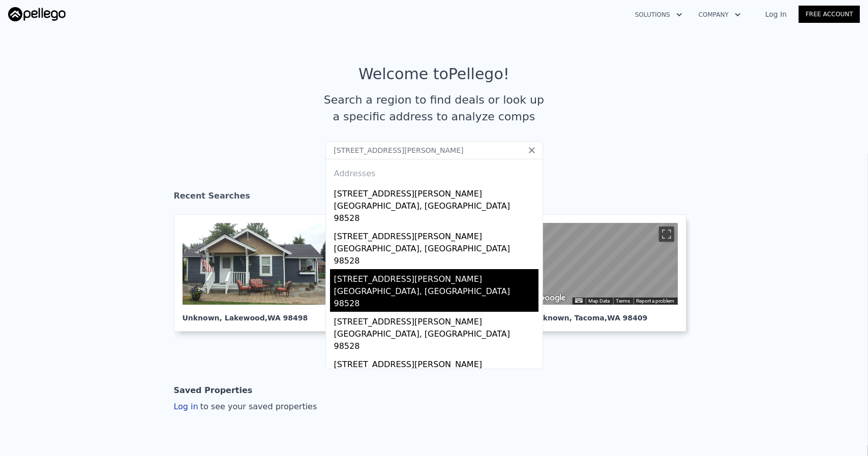 This screenshot has height=456, width=868. What do you see at coordinates (719, 15) in the screenshot?
I see `button: Company` at bounding box center [719, 15].